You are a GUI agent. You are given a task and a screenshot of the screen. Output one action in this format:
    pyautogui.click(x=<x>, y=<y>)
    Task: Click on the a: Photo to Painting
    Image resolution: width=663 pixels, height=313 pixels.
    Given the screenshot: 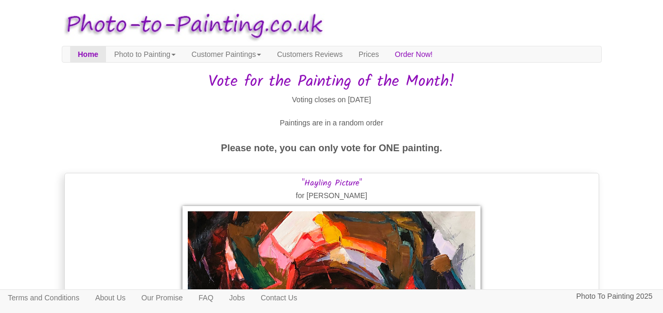 What is the action you would take?
    pyautogui.click(x=144, y=54)
    